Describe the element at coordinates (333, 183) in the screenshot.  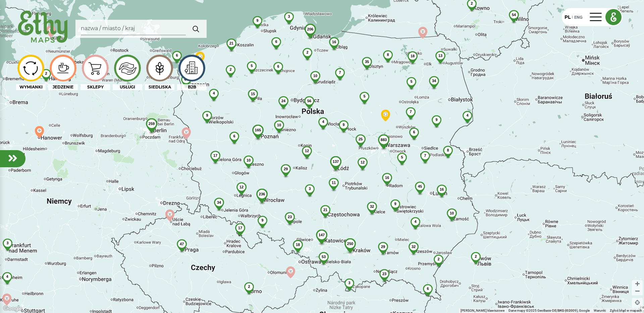
I see `span: 11` at that location.